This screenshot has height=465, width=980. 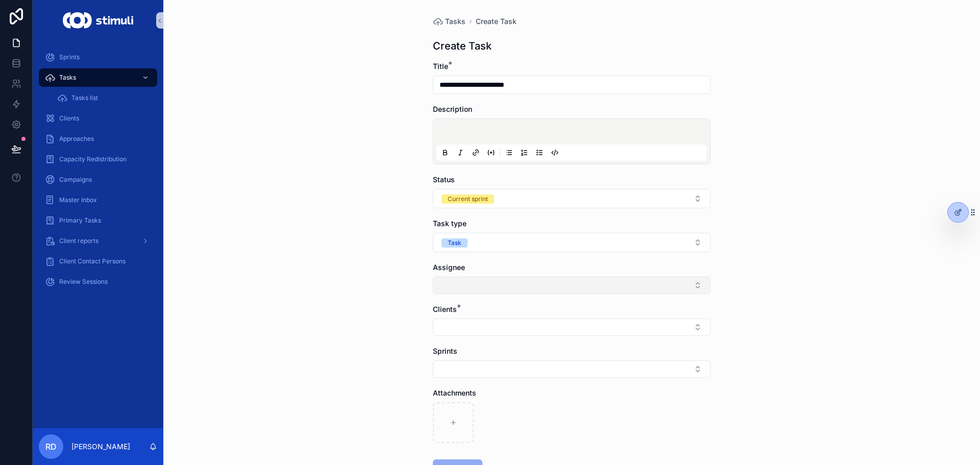 What do you see at coordinates (98, 200) in the screenshot?
I see `a: Master Inbox` at bounding box center [98, 200].